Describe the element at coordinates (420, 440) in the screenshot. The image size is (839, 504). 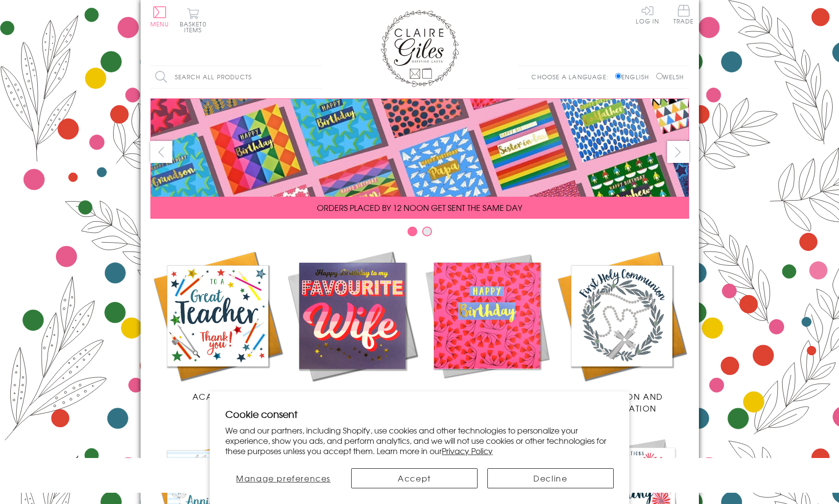
I see `p: We and our partners, including Shopify, use cookies and other technologies to personalize your ex...` at that location.